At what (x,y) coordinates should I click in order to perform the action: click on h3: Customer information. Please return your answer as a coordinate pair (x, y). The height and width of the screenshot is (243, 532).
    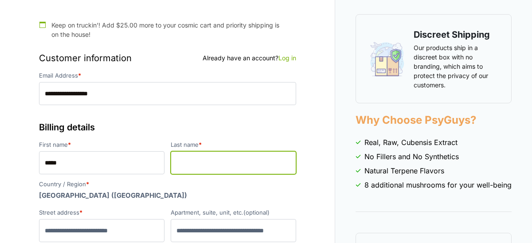
    Looking at the image, I should click on (168, 58).